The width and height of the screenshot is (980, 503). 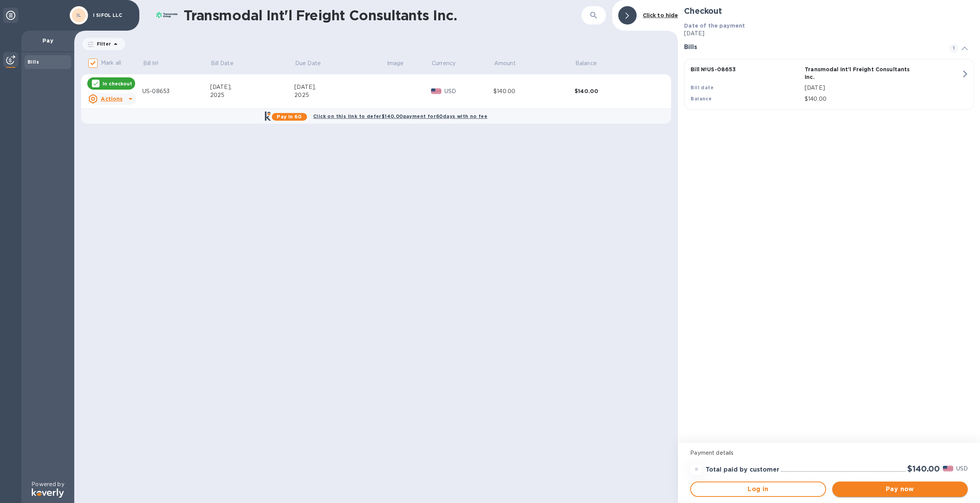 I want to click on span: Due Date, so click(x=313, y=63).